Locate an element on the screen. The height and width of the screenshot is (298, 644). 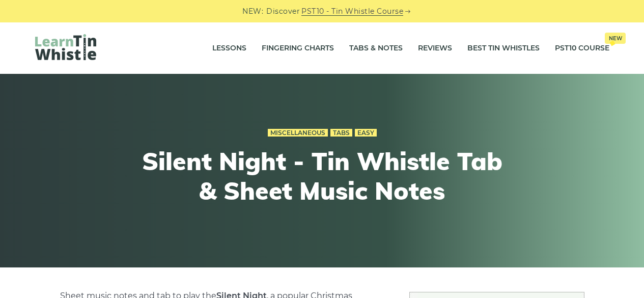
a: Fingering Charts is located at coordinates (298, 49).